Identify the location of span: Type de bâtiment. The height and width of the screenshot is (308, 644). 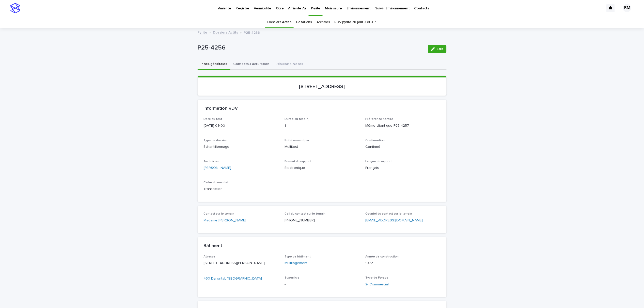
(298, 257).